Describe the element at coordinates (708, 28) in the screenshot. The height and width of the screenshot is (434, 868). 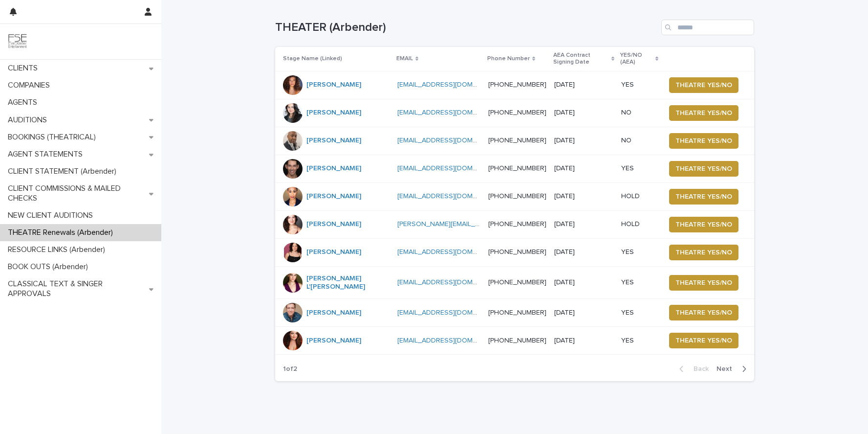
I see `div: Search` at that location.